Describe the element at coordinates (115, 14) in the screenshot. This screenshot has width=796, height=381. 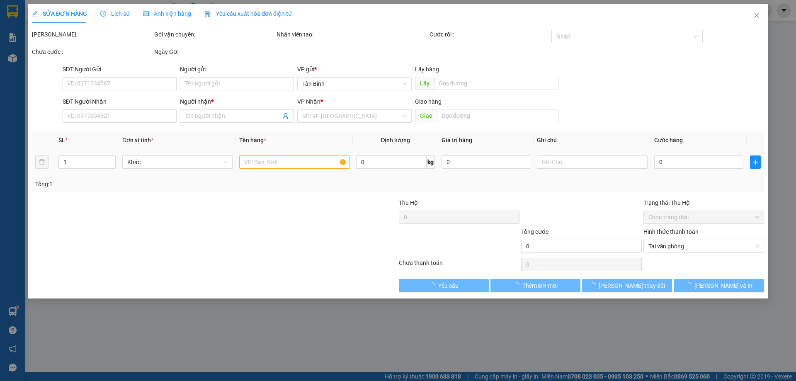
I see `span: Lịch sử` at that location.